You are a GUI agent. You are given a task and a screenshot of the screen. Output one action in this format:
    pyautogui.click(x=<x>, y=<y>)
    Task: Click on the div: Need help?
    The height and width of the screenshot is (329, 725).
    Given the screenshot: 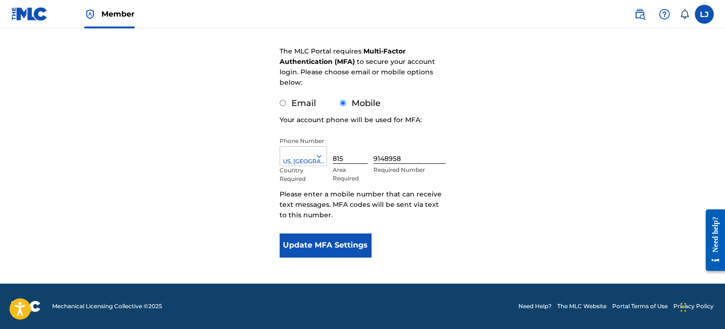 What is the action you would take?
    pyautogui.click(x=17, y=32)
    